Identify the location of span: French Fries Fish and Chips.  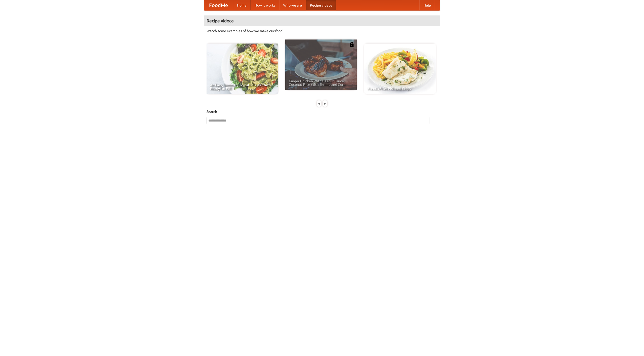
(400, 89).